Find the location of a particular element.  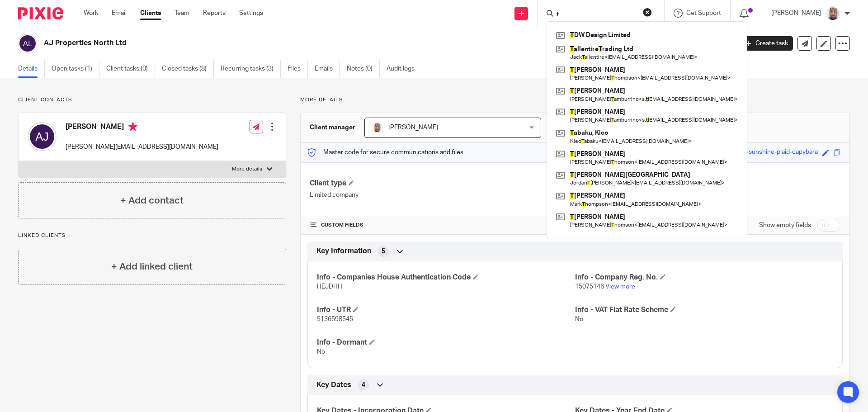

a: Create task is located at coordinates (766, 43).